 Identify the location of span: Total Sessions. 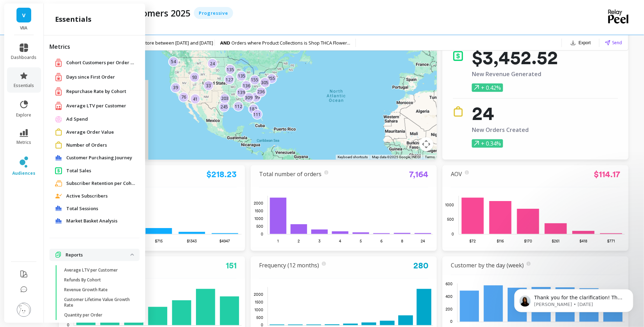
(82, 209).